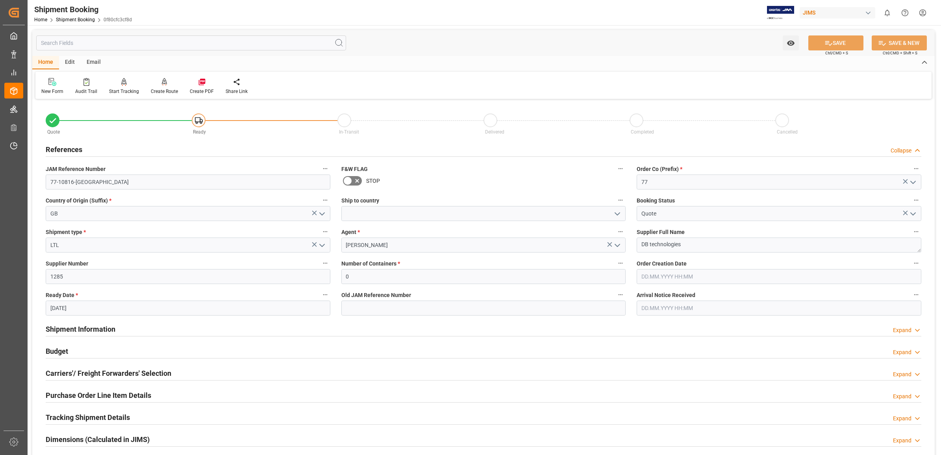 This screenshot has width=941, height=455. I want to click on button: show 0 new notifications, so click(887, 13).